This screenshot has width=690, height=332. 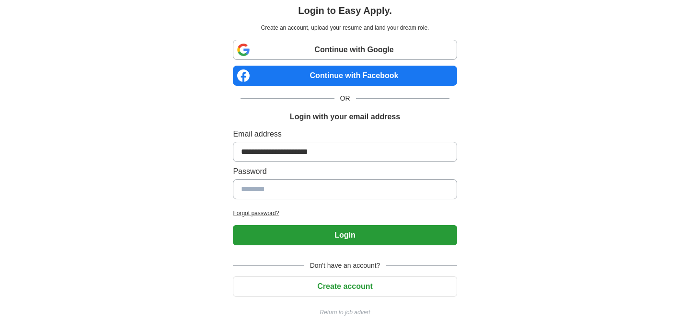 What do you see at coordinates (345, 213) in the screenshot?
I see `h2: Forgot password?` at bounding box center [345, 213].